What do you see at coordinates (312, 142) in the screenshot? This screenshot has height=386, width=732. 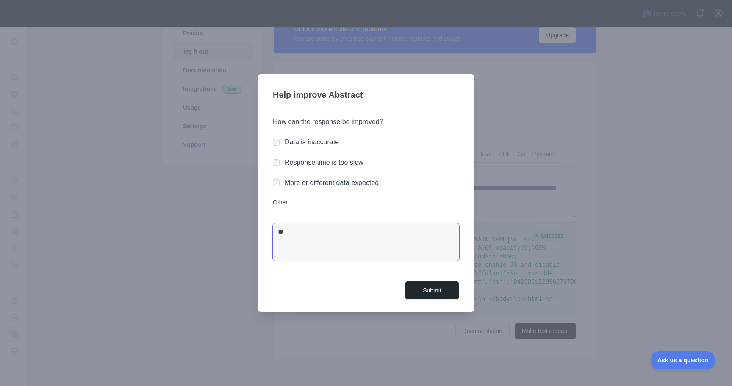 I see `label: Data is inaccurate` at bounding box center [312, 142].